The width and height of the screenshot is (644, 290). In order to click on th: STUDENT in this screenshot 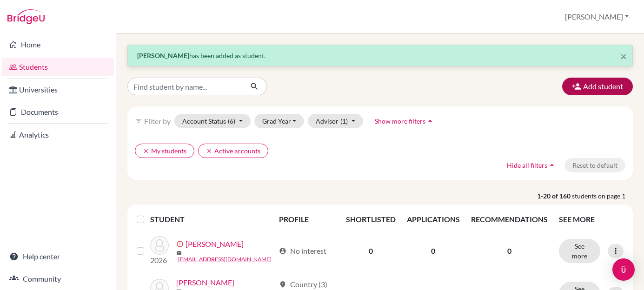, I will do `click(212, 219)`.